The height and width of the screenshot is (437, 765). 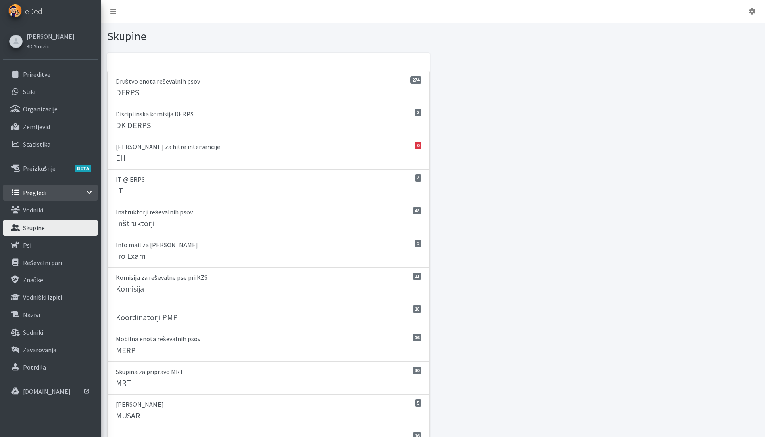 What do you see at coordinates (269, 371) in the screenshot?
I see `p: Skupina za pripravo MRT` at bounding box center [269, 371].